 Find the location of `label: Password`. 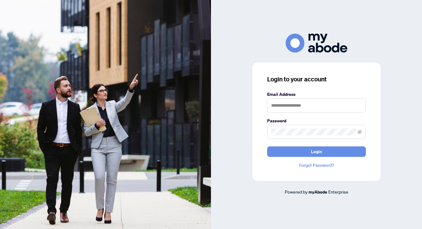

label: Password is located at coordinates (316, 121).